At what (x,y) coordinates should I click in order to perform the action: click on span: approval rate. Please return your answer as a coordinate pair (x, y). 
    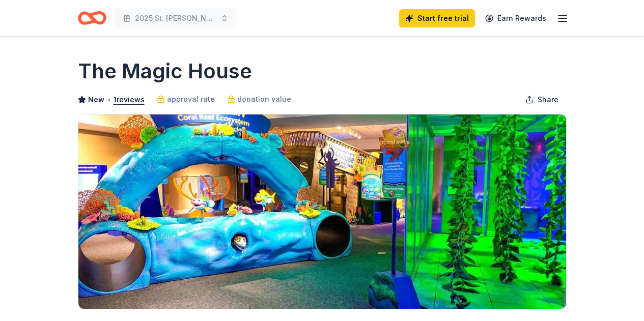
    Looking at the image, I should click on (191, 100).